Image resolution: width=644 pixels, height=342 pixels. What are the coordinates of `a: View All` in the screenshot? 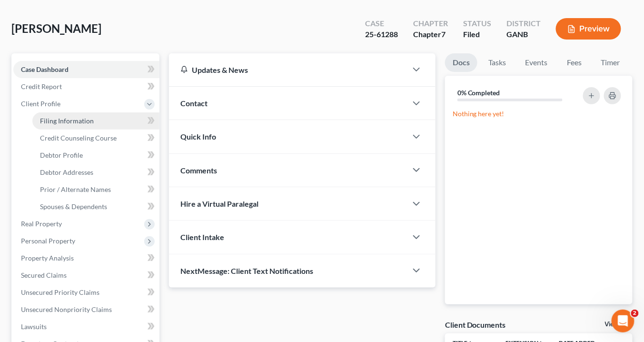 It's located at (617, 324).